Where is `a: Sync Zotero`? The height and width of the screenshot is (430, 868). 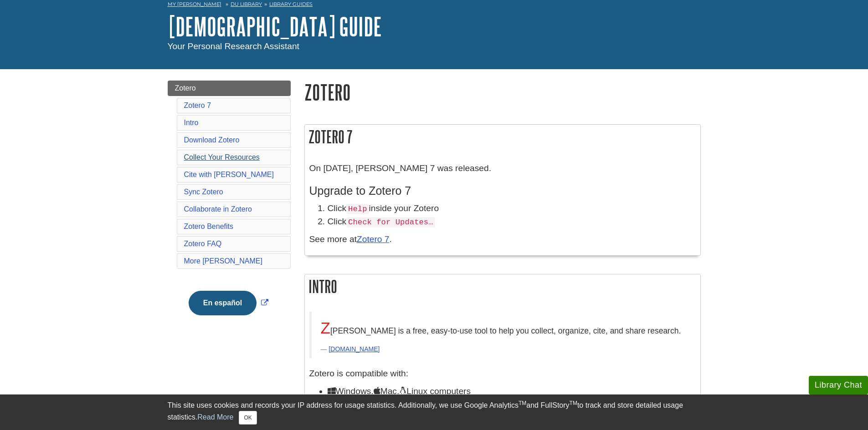 a: Sync Zotero is located at coordinates (204, 191).